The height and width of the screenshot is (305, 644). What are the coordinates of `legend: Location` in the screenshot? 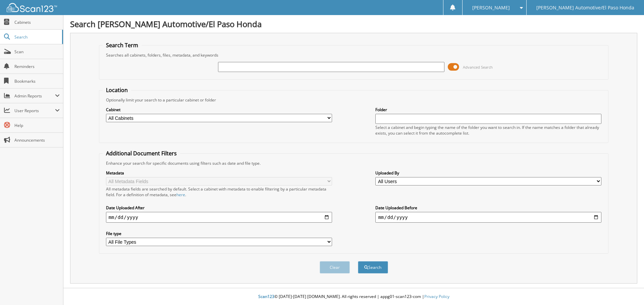 It's located at (117, 90).